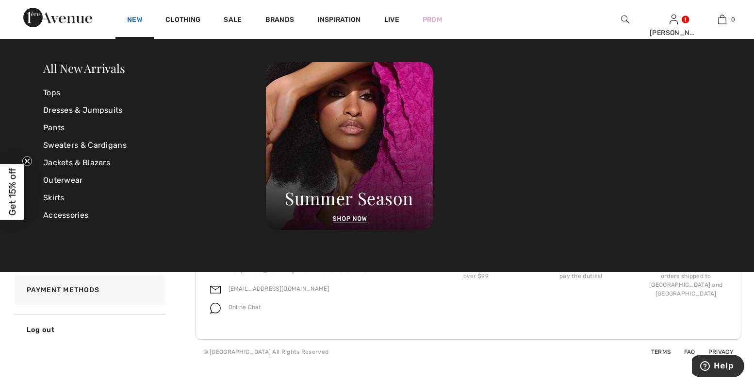 The height and width of the screenshot is (384, 754). Describe the element at coordinates (674, 19) in the screenshot. I see `img: My Info` at that location.